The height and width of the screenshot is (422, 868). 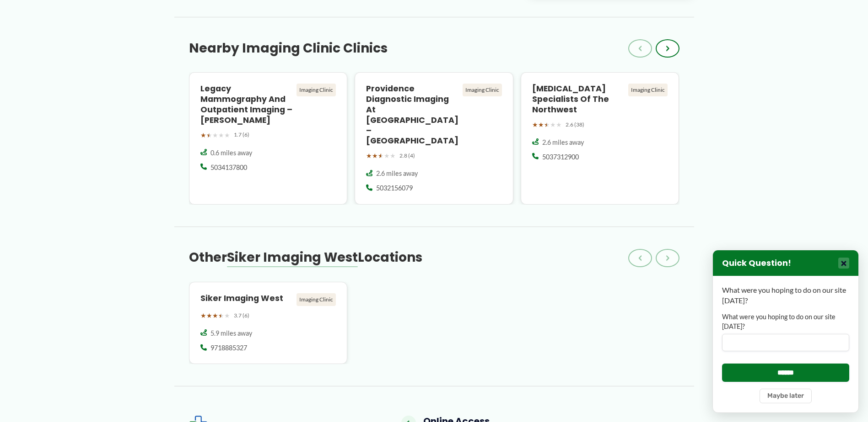 I want to click on span: 5.9 miles away, so click(x=231, y=334).